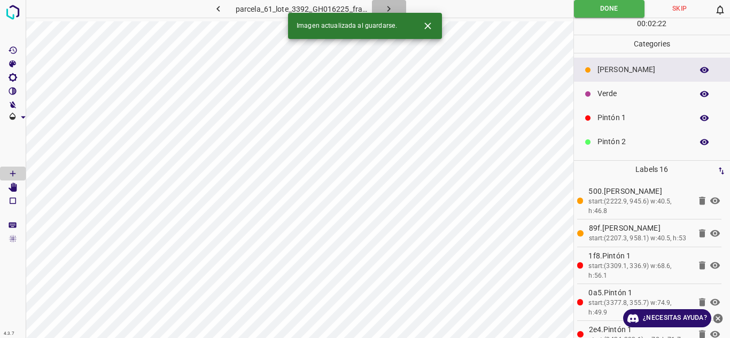  What do you see at coordinates (640, 330) in the screenshot?
I see `p: 2e4.Pintón 1` at bounding box center [640, 330].